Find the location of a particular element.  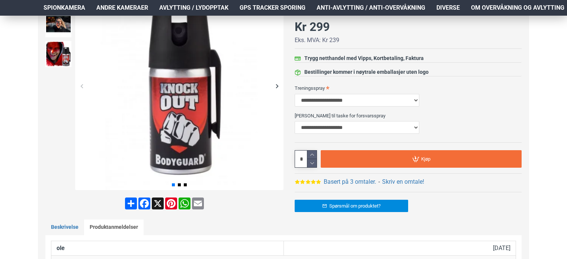

span: Avlytting / Lydopptak is located at coordinates (194, 8).